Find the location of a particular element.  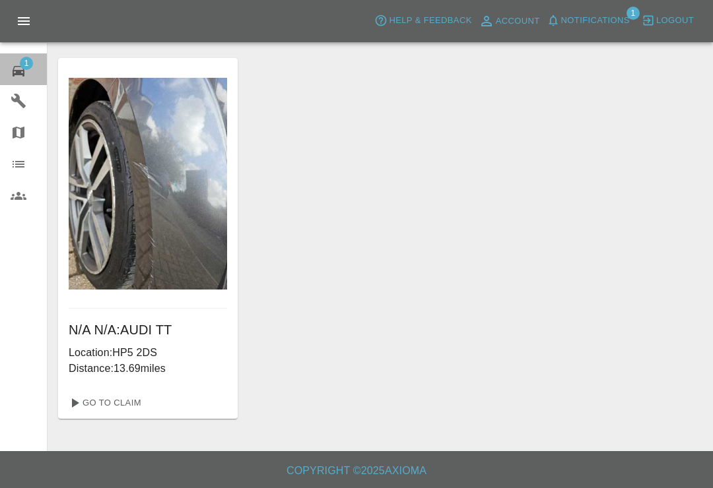

span: Account is located at coordinates (517, 21).